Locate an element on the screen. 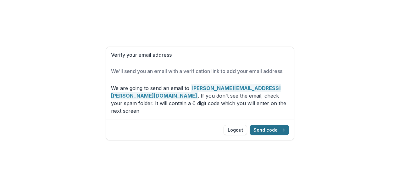 The width and height of the screenshot is (400, 187). h2: We'll send you an email with a verification link to add your email address. is located at coordinates (200, 71).